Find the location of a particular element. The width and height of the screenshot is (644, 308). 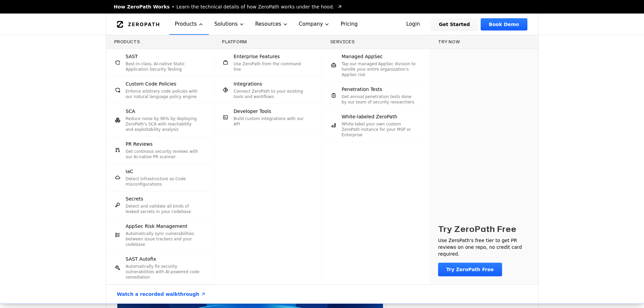

a: SCAReduce noise by 90% by deploying ZeroPath's SCA with reachability and exploitability analysis is located at coordinates (160, 120).